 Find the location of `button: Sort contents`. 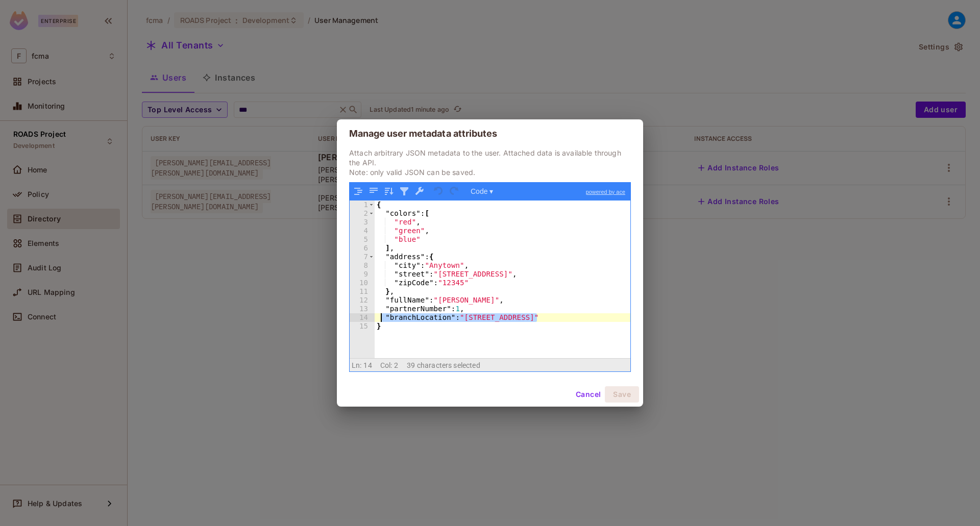

button: Sort contents is located at coordinates (389, 191).